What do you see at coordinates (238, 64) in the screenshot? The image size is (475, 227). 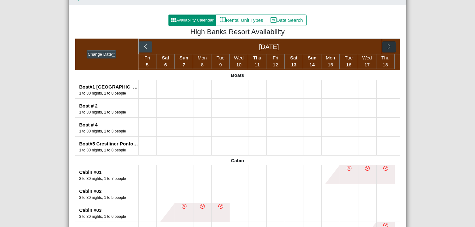 I see `span: 10` at bounding box center [238, 64].